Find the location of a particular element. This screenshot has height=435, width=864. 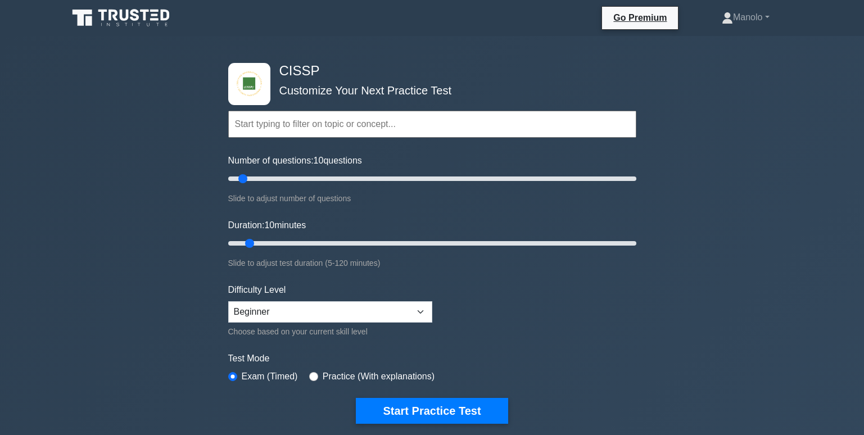

label: Test Mode is located at coordinates (432, 359).